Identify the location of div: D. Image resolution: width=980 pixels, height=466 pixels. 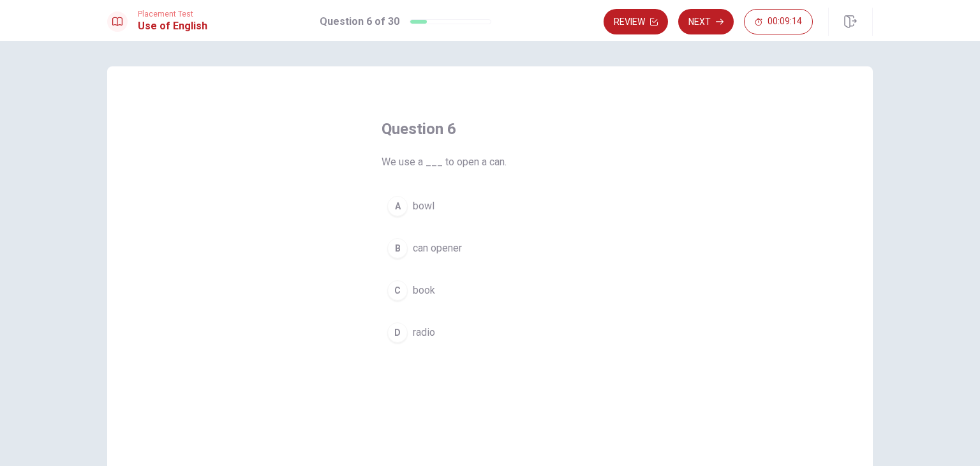
(398, 333).